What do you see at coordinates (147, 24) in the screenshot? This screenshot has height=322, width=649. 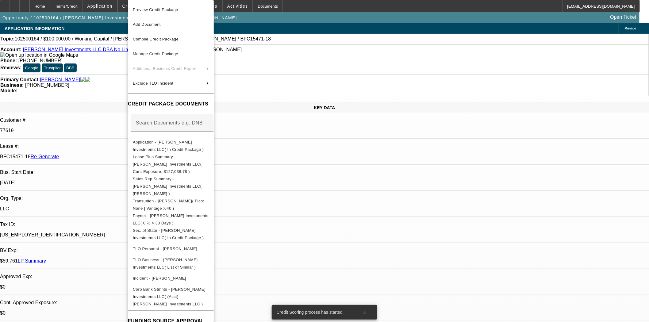 I see `span: Add Document` at bounding box center [147, 24].